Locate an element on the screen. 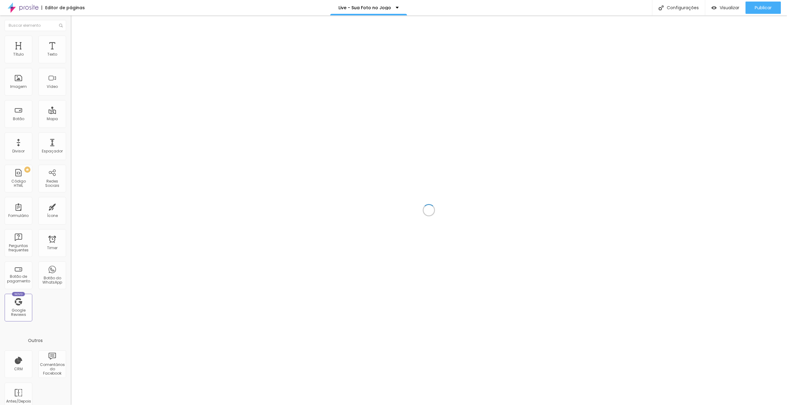 The image size is (787, 405). div: Novo is located at coordinates (18, 294).